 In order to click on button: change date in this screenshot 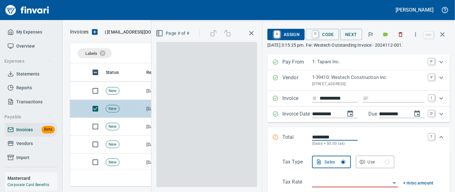, I will do `click(350, 113)`.